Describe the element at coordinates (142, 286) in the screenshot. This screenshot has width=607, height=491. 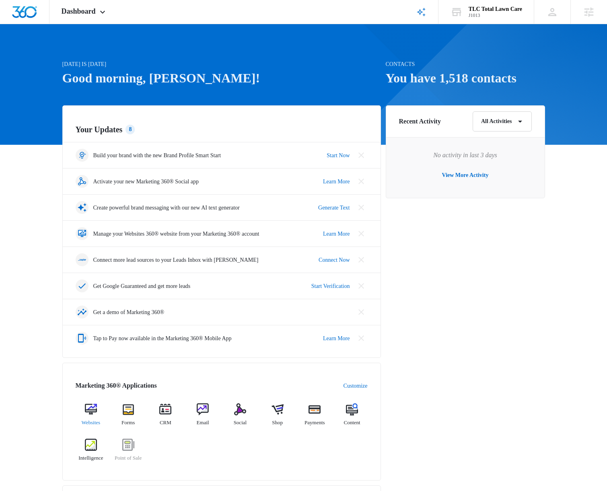
I see `p: Get Google Guaranteed and get more leads` at that location.